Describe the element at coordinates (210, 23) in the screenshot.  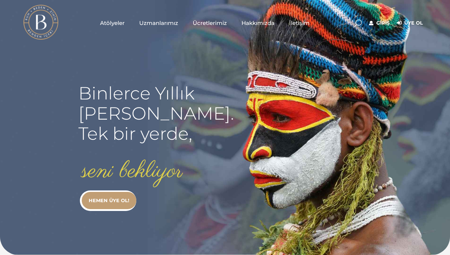
I see `span: Ücretlerimiz` at that location.